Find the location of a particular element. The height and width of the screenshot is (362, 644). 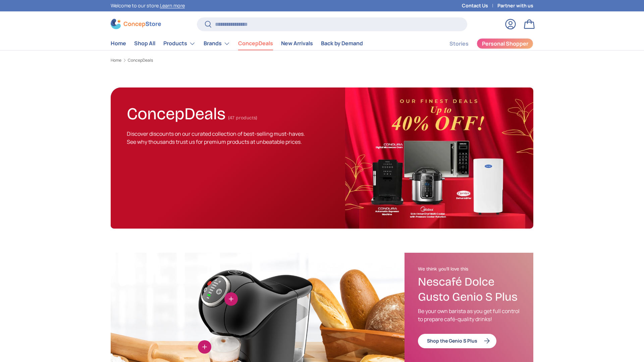

p: Welcome to our store. is located at coordinates (148, 6).